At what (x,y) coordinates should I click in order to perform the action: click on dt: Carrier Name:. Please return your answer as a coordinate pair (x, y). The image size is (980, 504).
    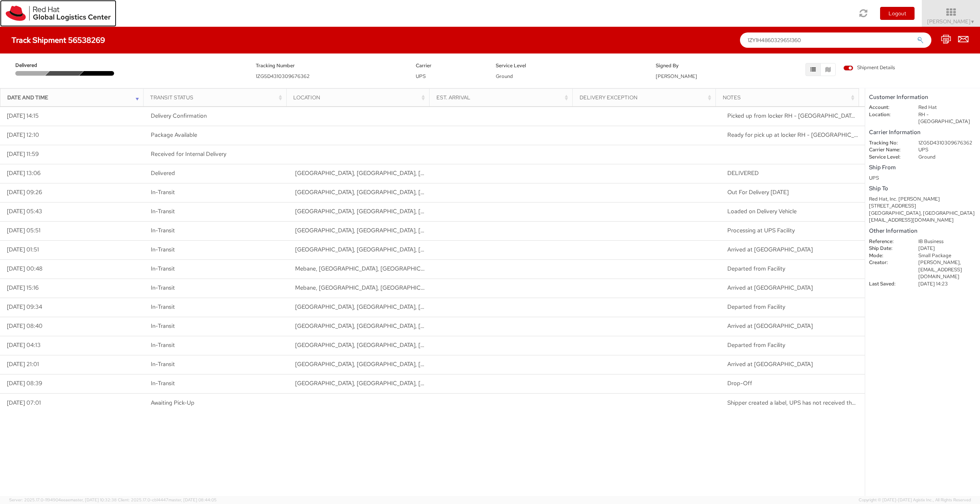
    Looking at the image, I should click on (887, 150).